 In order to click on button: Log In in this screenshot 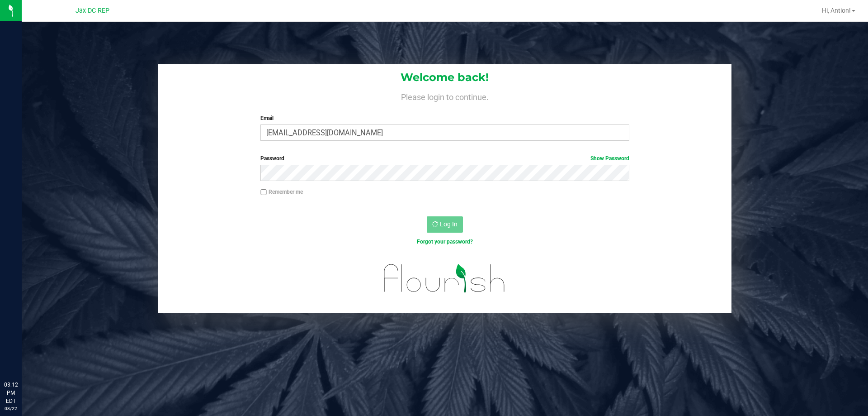, I will do `click(445, 224)`.